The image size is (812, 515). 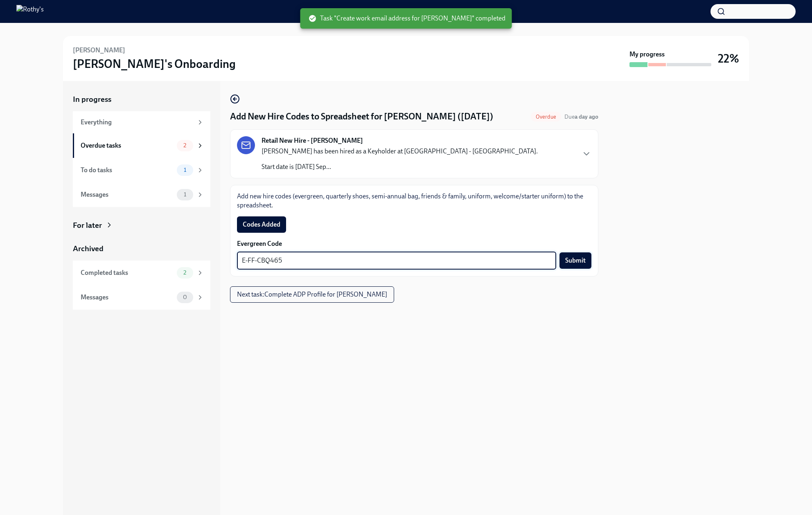 I want to click on a: In progress, so click(x=142, y=99).